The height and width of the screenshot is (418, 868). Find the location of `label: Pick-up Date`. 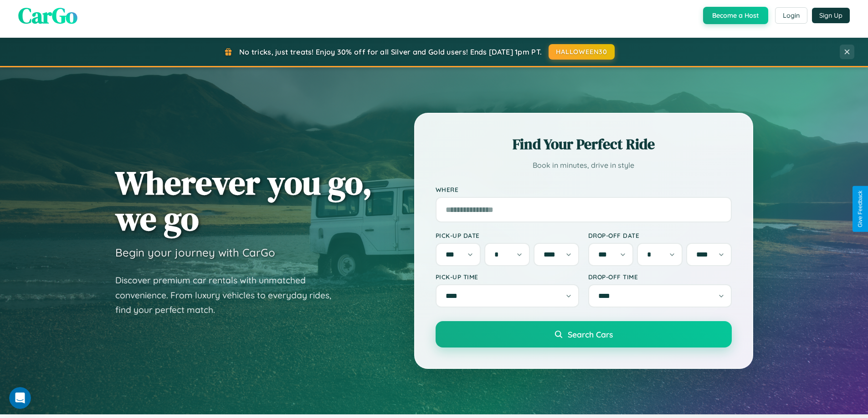

label: Pick-up Date is located at coordinates (507, 235).